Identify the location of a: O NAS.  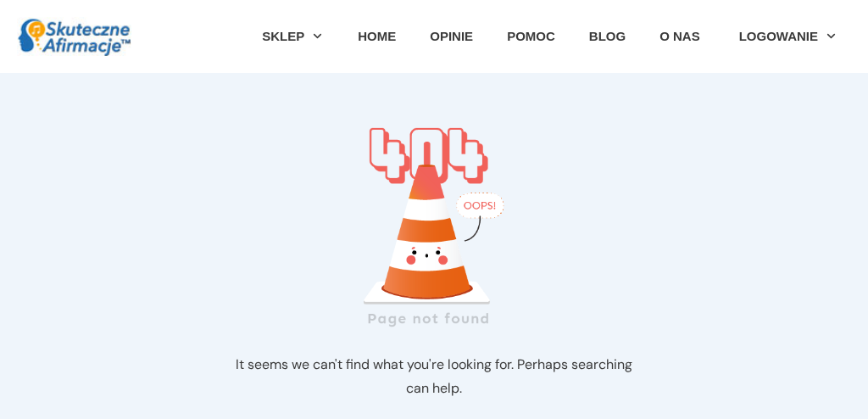
(679, 37).